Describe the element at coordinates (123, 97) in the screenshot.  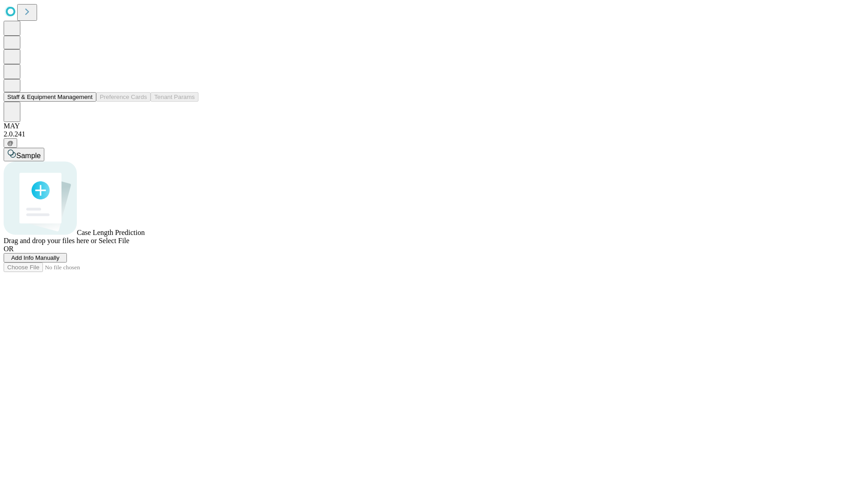
I see `button: Preference Cards` at that location.